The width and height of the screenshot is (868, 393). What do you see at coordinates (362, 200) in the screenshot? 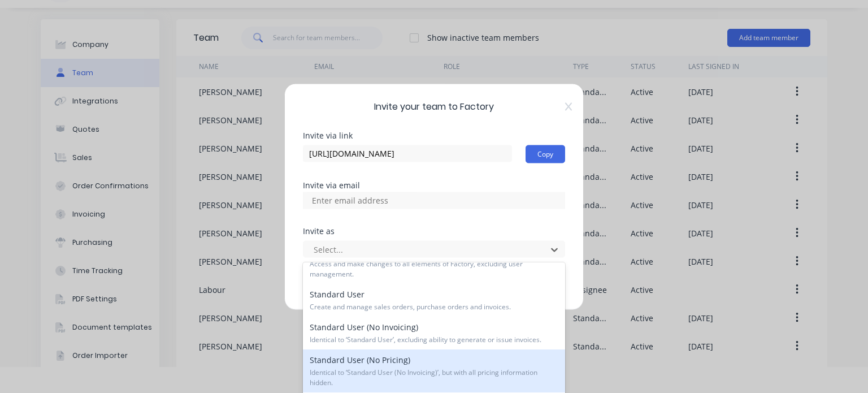
I see `input: Enter email address` at bounding box center [362, 200].